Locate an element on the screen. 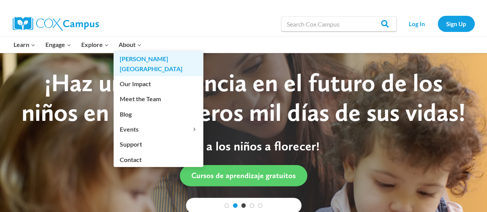 This screenshot has width=487, height=212. a: Sign Up is located at coordinates (456, 23).